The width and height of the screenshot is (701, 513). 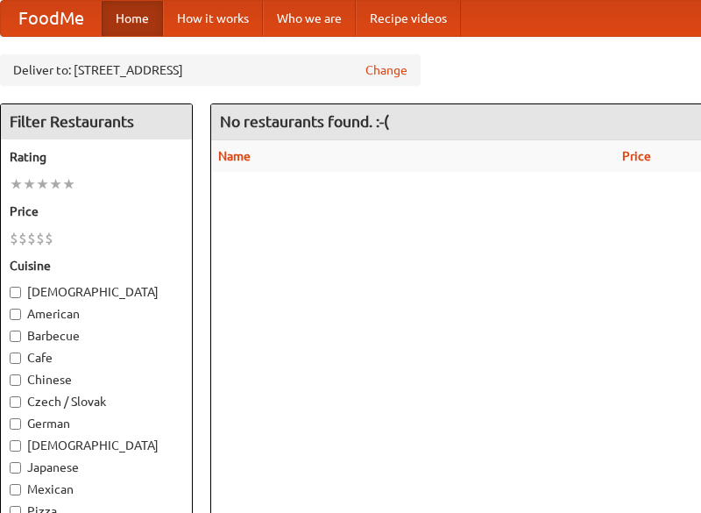 I want to click on h5: Price, so click(x=96, y=211).